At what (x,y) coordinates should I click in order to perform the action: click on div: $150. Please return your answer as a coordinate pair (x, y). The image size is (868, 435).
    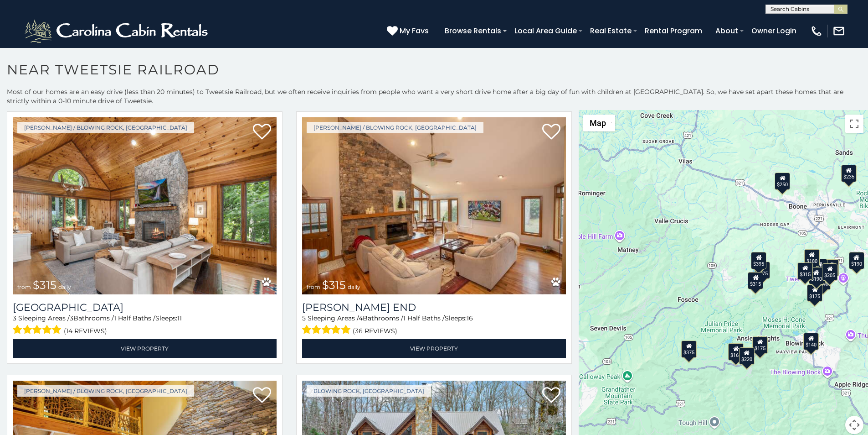
    Looking at the image, I should click on (820, 267).